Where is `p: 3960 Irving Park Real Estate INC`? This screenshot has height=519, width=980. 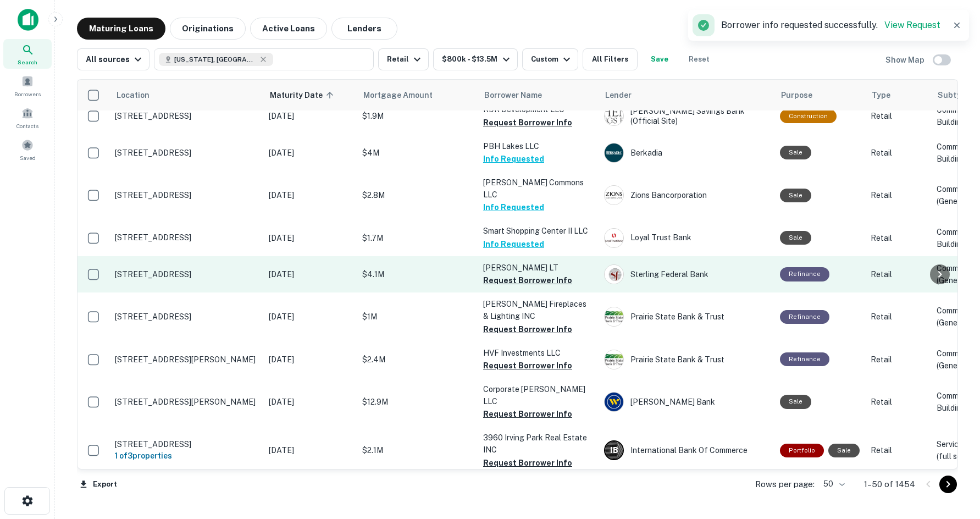 p: 3960 Irving Park Real Estate INC is located at coordinates (538, 444).